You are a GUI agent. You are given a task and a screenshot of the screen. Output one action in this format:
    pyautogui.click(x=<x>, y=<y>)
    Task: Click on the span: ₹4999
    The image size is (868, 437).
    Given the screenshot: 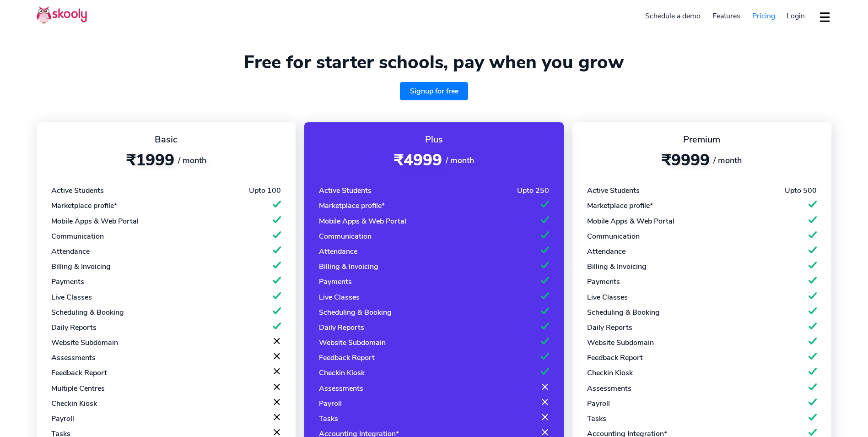 What is the action you would take?
    pyautogui.click(x=417, y=160)
    